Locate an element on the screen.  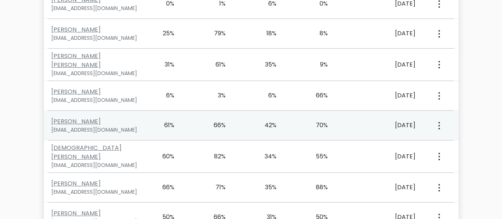
div: 71% is located at coordinates (215, 187).